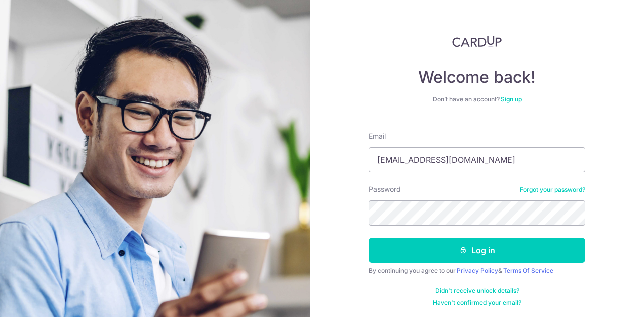 Image resolution: width=644 pixels, height=317 pixels. What do you see at coordinates (378, 136) in the screenshot?
I see `label: Email` at bounding box center [378, 136].